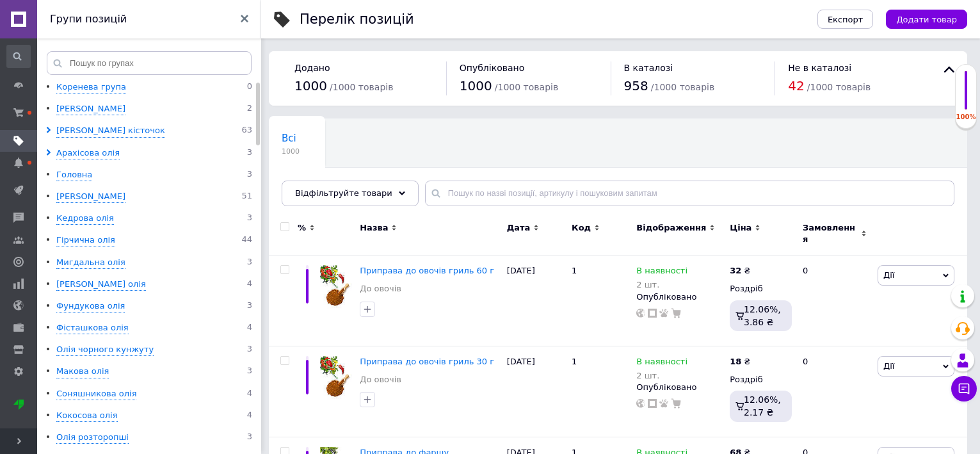 The height and width of the screenshot is (454, 980). I want to click on button: Експорт, so click(846, 19).